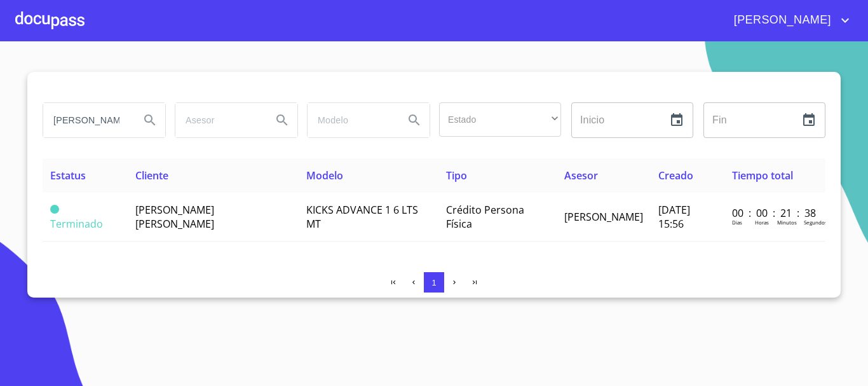 This screenshot has width=868, height=386. What do you see at coordinates (581, 175) in the screenshot?
I see `span: Asesor` at bounding box center [581, 175].